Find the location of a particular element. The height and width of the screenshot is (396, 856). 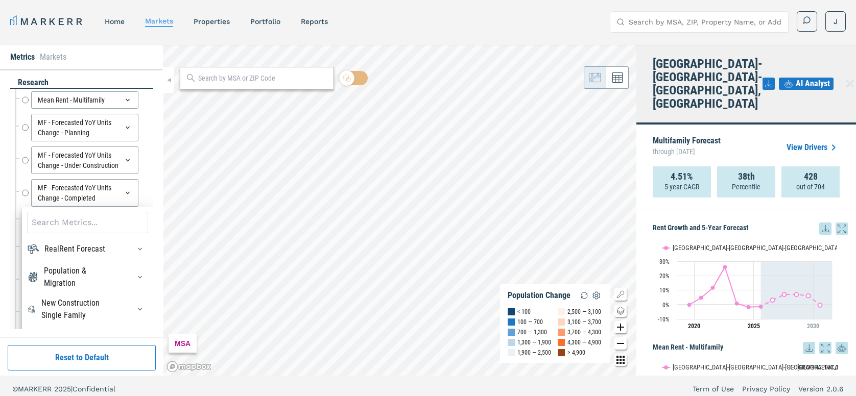

a: properties is located at coordinates (211, 21).